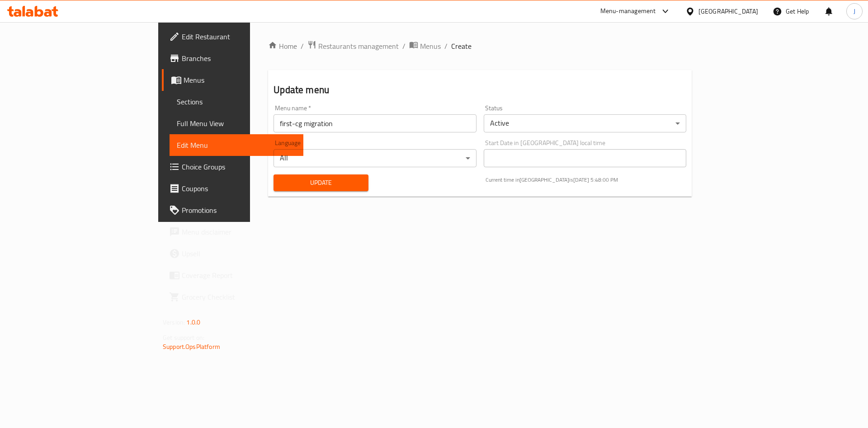 The height and width of the screenshot is (428, 868). I want to click on a: Upsell, so click(233, 254).